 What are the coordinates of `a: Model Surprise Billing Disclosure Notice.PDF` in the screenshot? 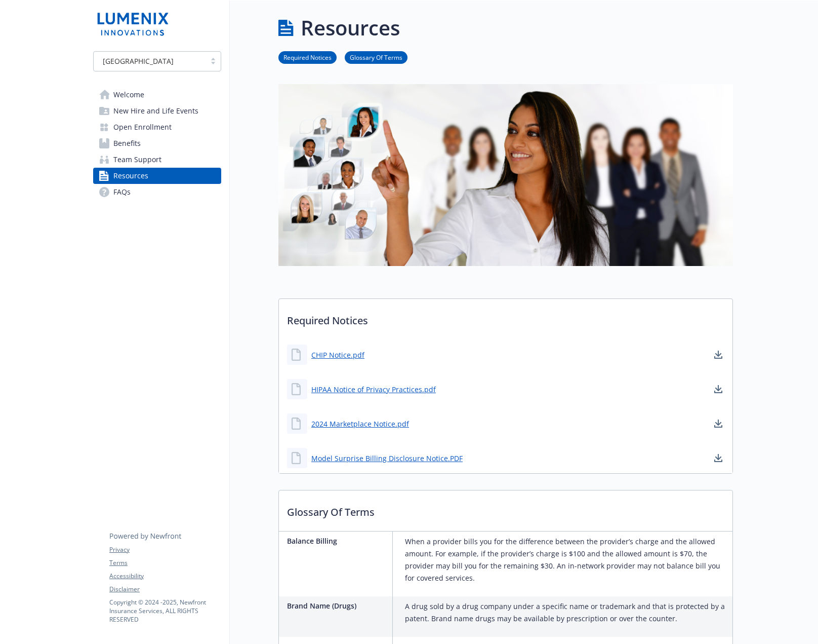 It's located at (387, 458).